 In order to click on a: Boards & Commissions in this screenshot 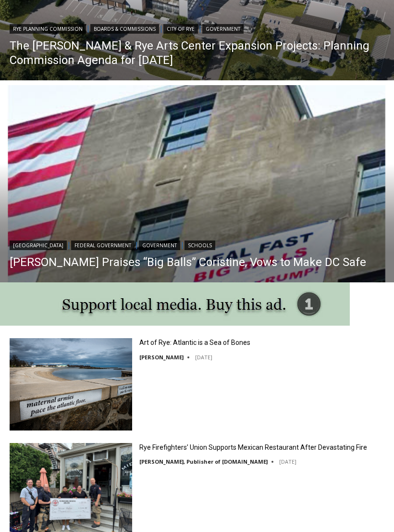, I will do `click(124, 29)`.